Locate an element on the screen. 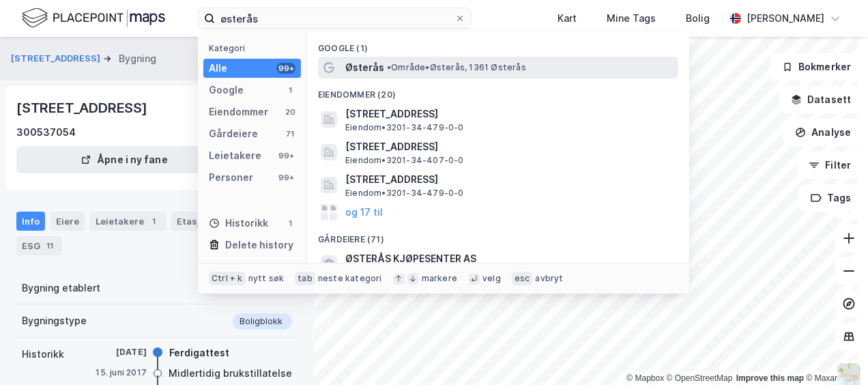  button: Filter is located at coordinates (830, 165).